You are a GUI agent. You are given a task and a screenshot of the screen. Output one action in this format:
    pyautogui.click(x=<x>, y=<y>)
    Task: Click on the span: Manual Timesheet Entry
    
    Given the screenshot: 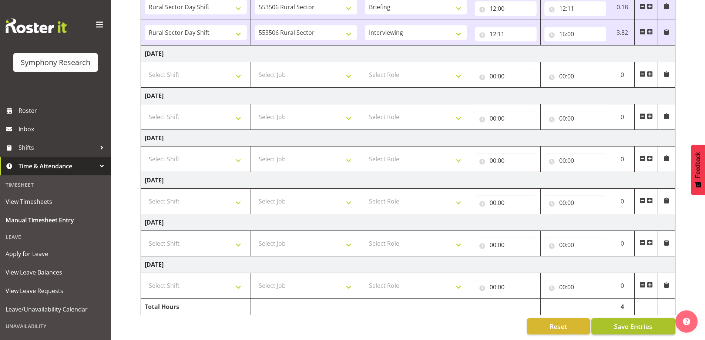 What is the action you would take?
    pyautogui.click(x=56, y=220)
    